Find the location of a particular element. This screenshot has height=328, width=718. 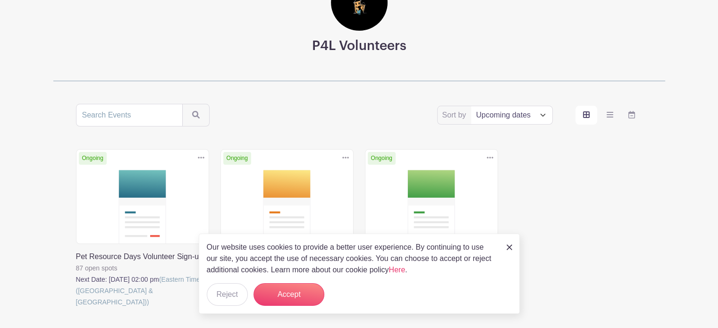

p: Our website uses cookies to provide a better user experience. By continuing to use our site, you ... is located at coordinates (352, 259).